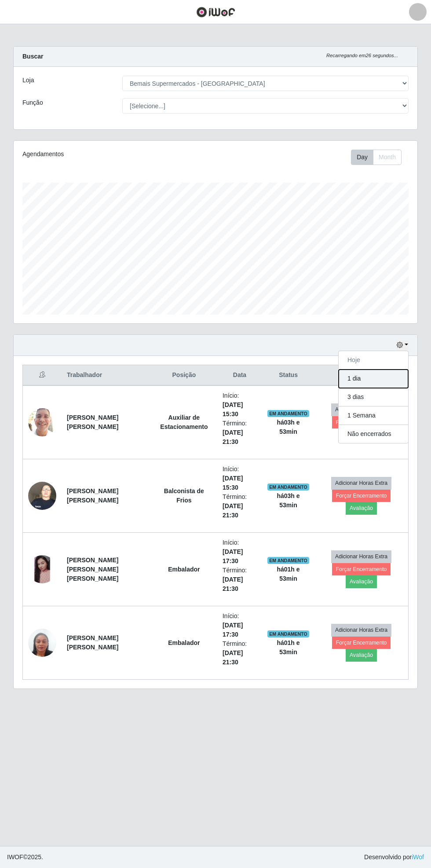 This screenshot has width=431, height=868. Describe the element at coordinates (32, 103) in the screenshot. I see `label: Função` at that location.